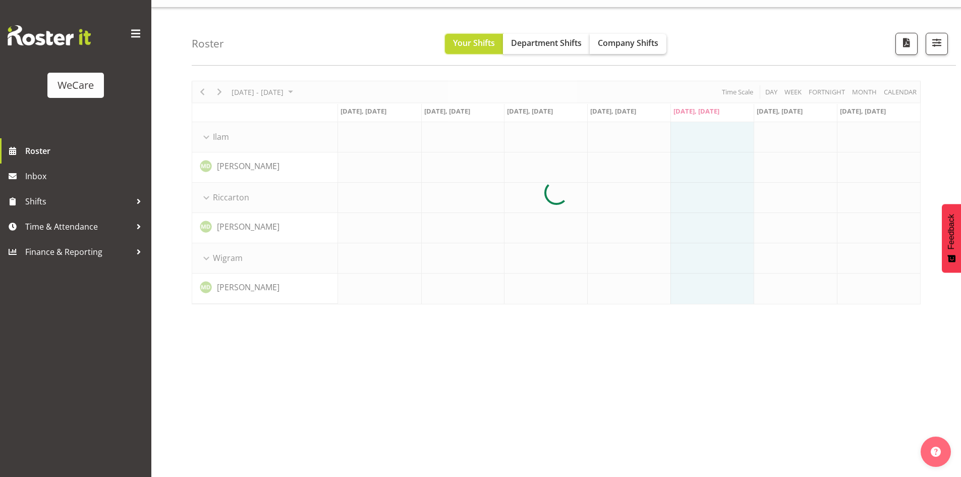 This screenshot has height=477, width=961. Describe the element at coordinates (49, 35) in the screenshot. I see `img: Rosterit website logo` at that location.